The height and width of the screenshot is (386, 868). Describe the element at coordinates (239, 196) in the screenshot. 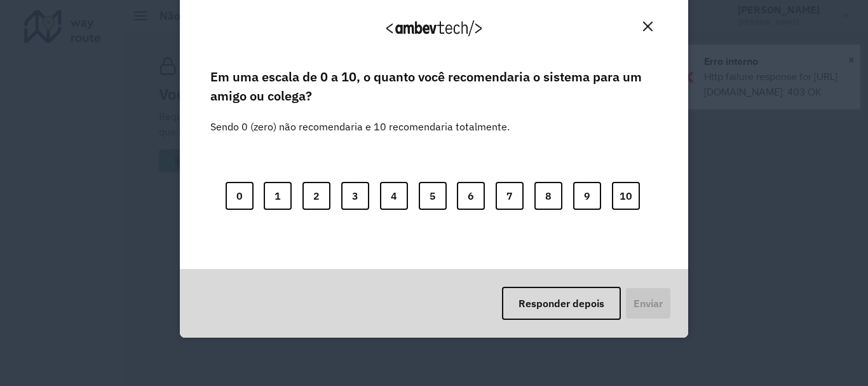

I see `button: 0` at that location.